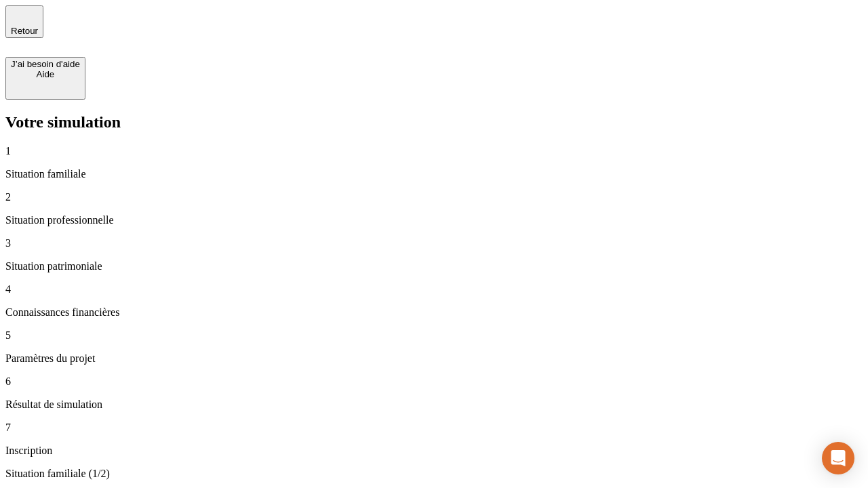 This screenshot has height=488, width=868. Describe the element at coordinates (24, 30) in the screenshot. I see `span: Retour` at that location.